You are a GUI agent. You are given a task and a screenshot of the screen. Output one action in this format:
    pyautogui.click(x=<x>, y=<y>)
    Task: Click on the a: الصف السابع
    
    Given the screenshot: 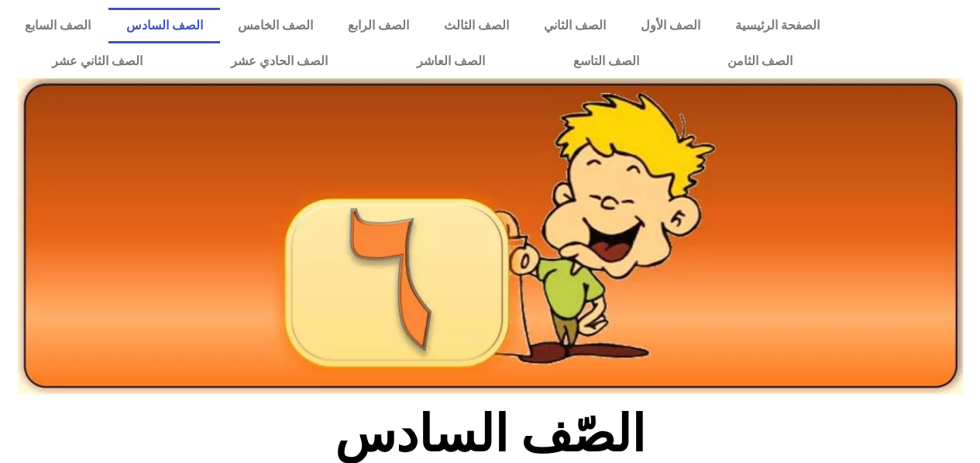 What is the action you would take?
    pyautogui.click(x=58, y=25)
    